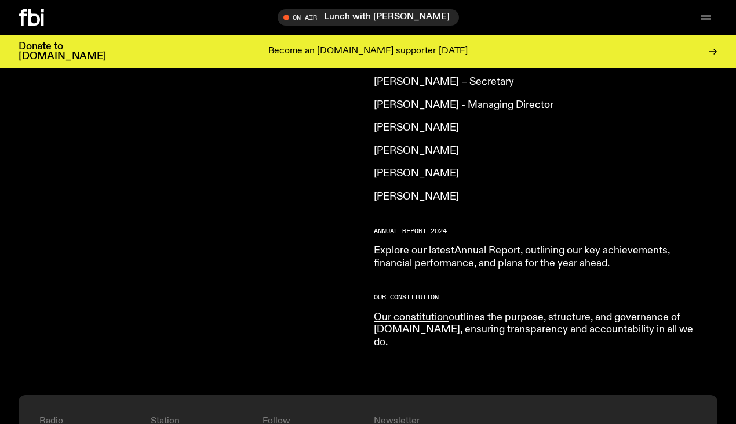  What do you see at coordinates (487, 250) in the screenshot?
I see `a: Annual Report` at bounding box center [487, 250].